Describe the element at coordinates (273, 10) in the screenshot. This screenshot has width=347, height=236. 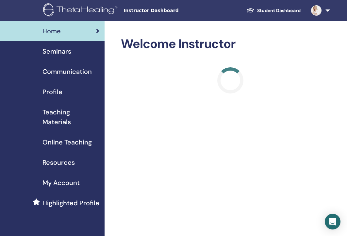
I see `a: Student Dashboard` at that location.